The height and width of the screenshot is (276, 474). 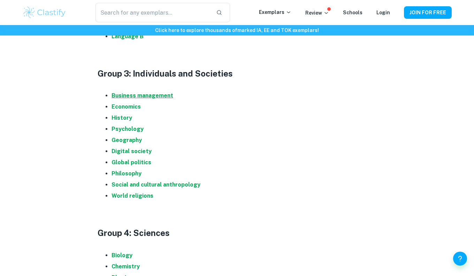 I want to click on h6: Click here to explore thousands of marked IA, EE and TOK exemplars !, so click(x=237, y=30).